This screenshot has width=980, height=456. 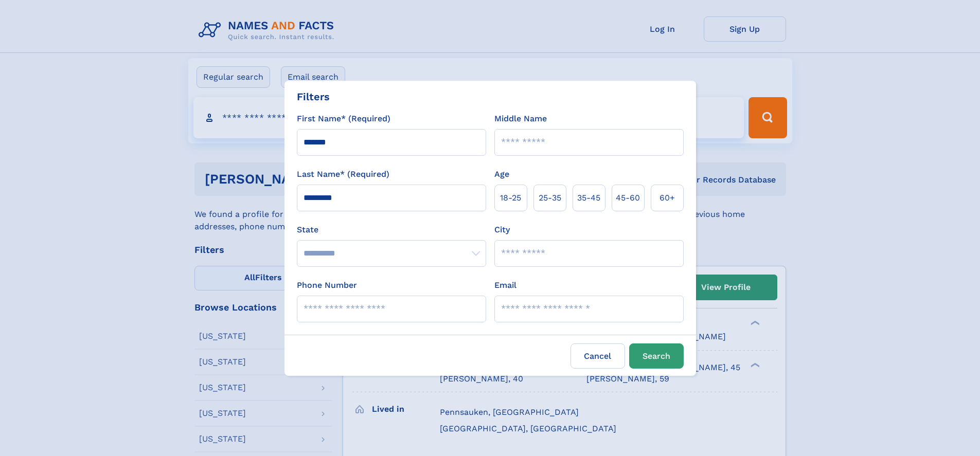 What do you see at coordinates (510, 198) in the screenshot?
I see `span: 18‑25` at bounding box center [510, 198].